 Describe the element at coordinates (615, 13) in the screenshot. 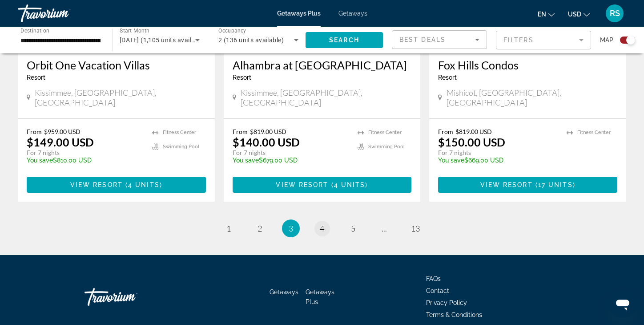

I see `button: User Menu` at that location.